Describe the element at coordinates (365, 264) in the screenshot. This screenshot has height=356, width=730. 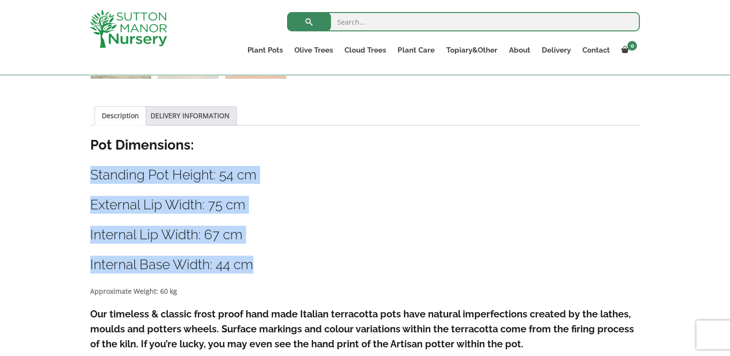
I see `h3: Internal Base Width: 44 cm` at that location.